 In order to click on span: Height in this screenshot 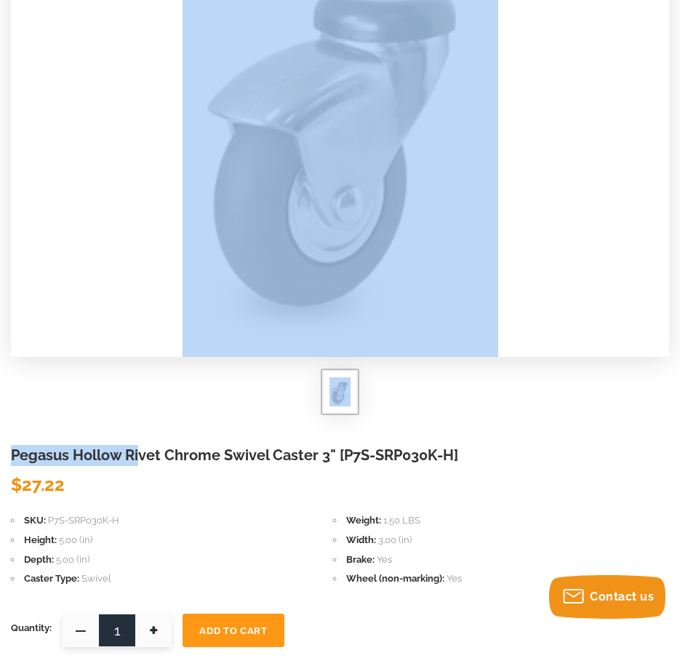, I will do `click(40, 539)`.